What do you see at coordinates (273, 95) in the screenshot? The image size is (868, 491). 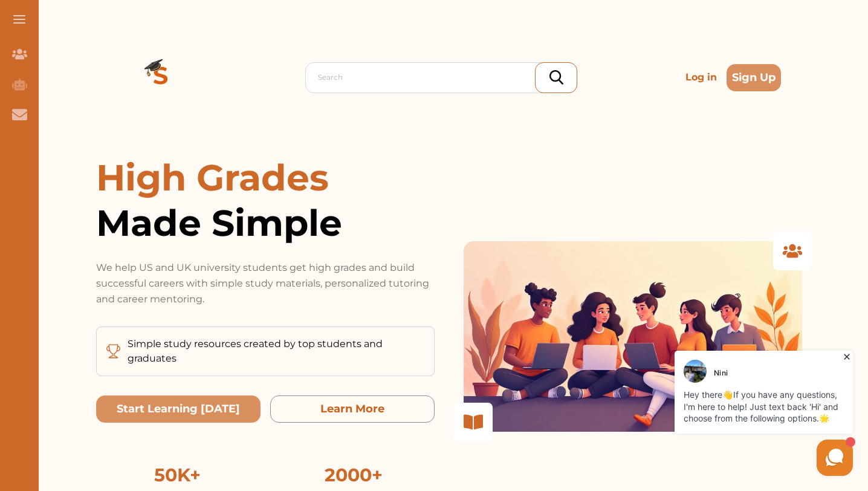 I see `i: 1` at bounding box center [273, 95].